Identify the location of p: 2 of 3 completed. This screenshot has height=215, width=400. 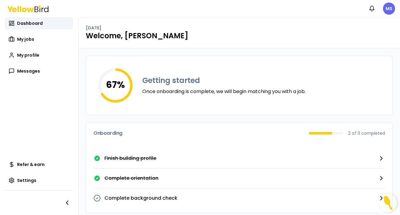
(367, 133).